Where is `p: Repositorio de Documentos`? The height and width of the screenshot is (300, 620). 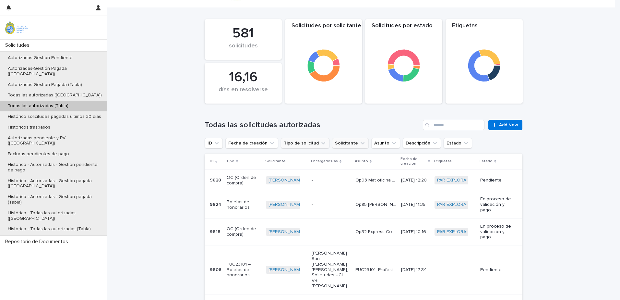
p: Repositorio de Documentos is located at coordinates (38, 241).